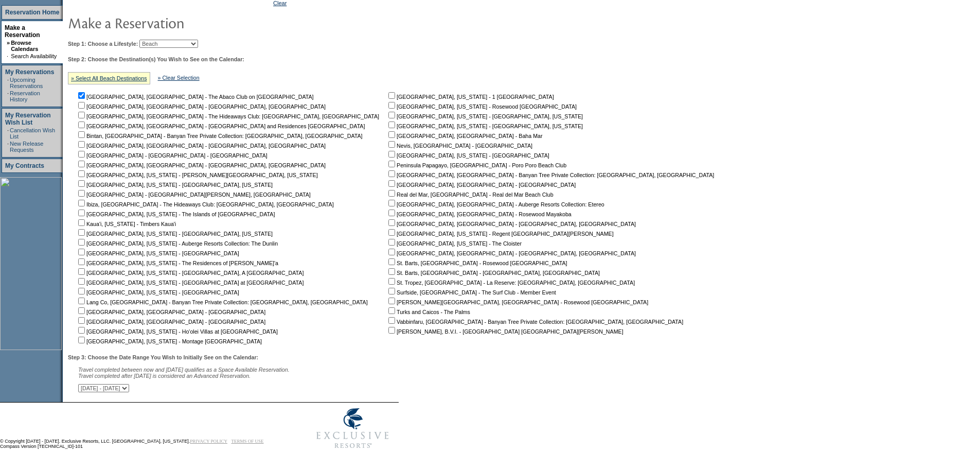  What do you see at coordinates (32, 12) in the screenshot?
I see `a: Reservation Home` at bounding box center [32, 12].